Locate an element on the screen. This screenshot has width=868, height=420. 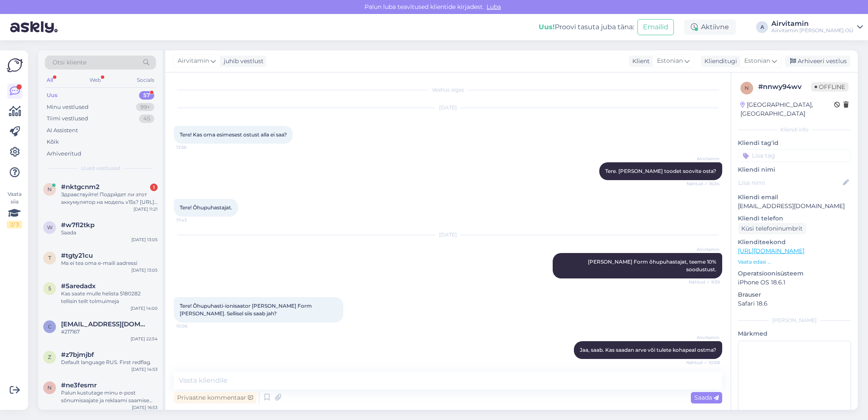
span: Tere! Kas oma esimesest ostust alla ei saa? is located at coordinates (233, 134).